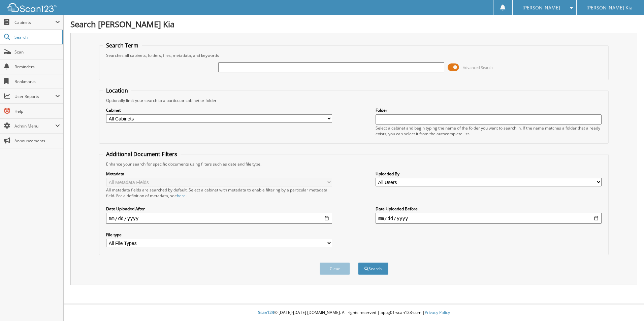  I want to click on a: here, so click(181, 196).